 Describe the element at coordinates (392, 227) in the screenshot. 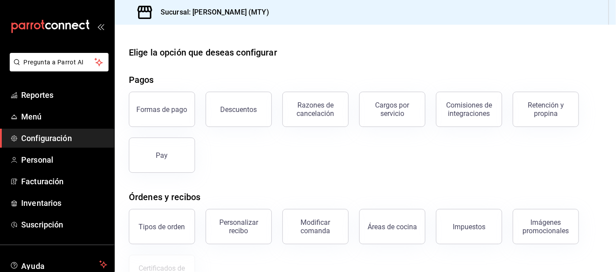

I see `div: Áreas de cocina` at that location.